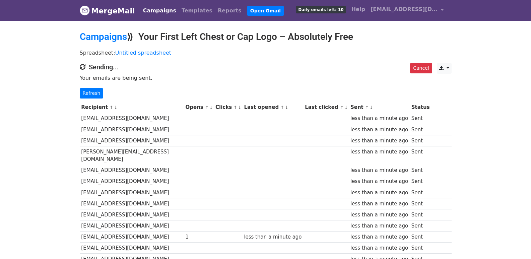  What do you see at coordinates (199, 237) in the screenshot?
I see `div: 1` at bounding box center [199, 237].